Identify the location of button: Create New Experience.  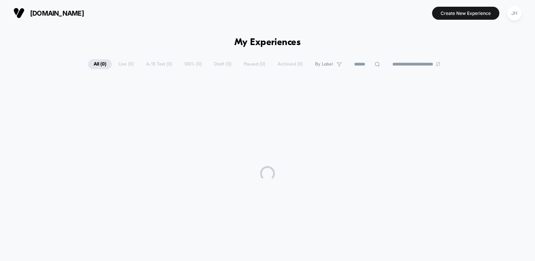
(466, 13).